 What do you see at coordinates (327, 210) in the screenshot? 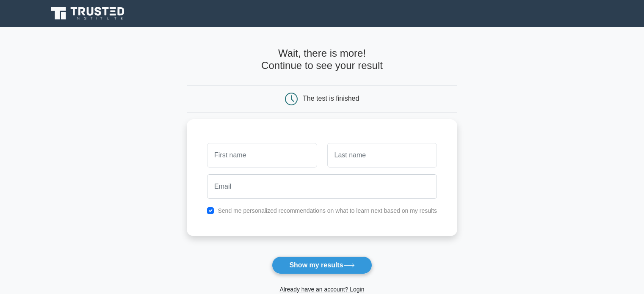
I see `label: Send me personalized recommendations on what to learn next based on my results` at bounding box center [327, 210].